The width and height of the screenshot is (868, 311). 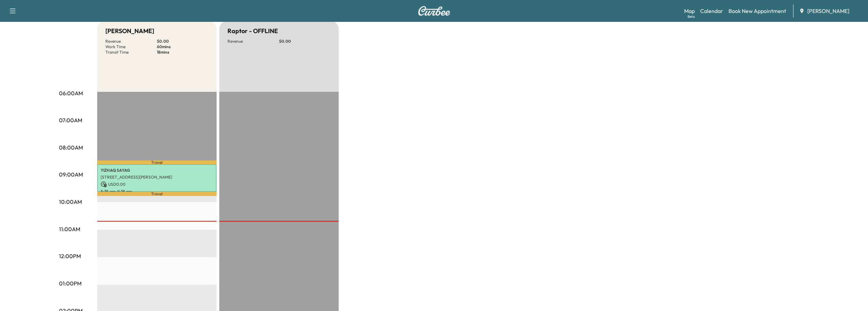 I want to click on p: 10:00AM, so click(x=70, y=202).